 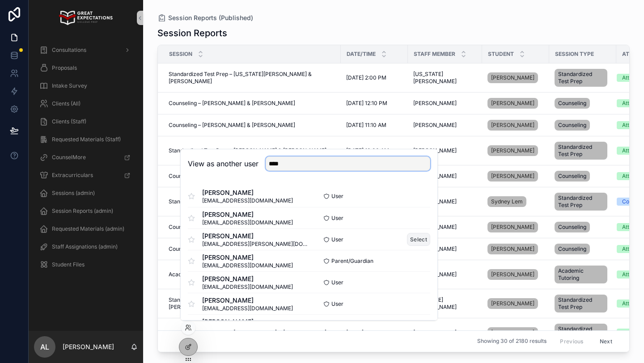 I want to click on span: Clients (All), so click(x=66, y=104).